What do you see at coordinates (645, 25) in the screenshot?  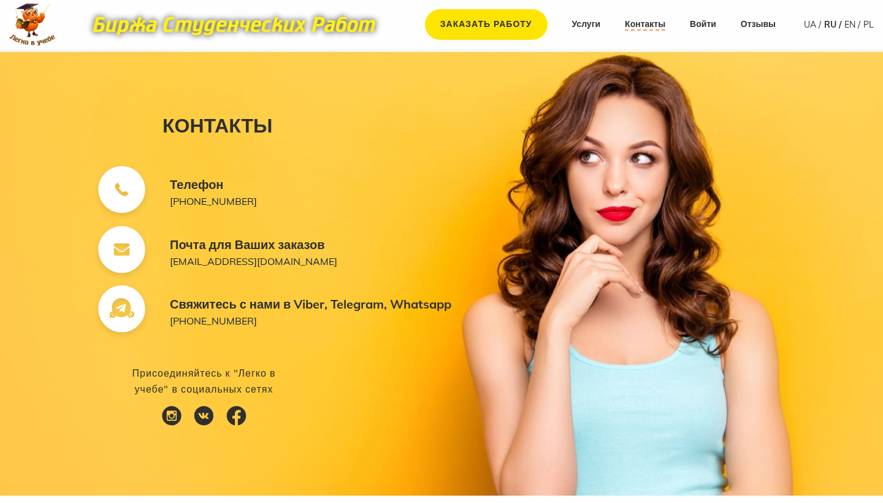 I see `a: Контакты` at bounding box center [645, 25].